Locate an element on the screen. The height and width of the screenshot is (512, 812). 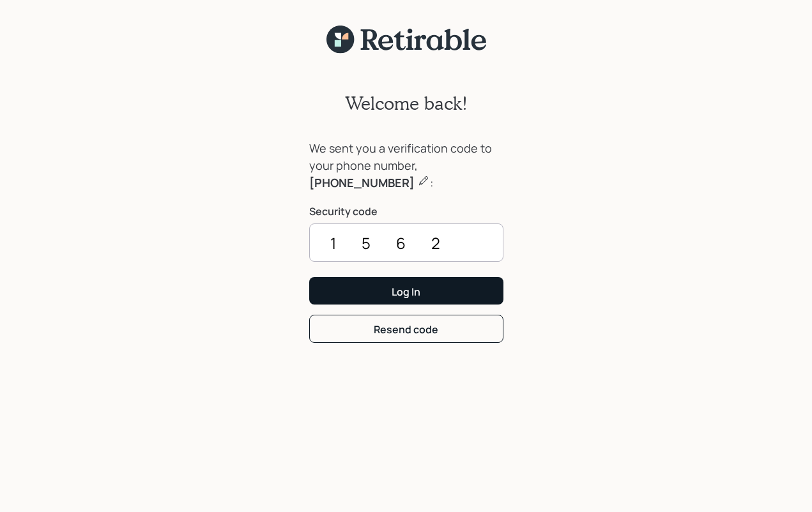
button: Resend code is located at coordinates (406, 328).